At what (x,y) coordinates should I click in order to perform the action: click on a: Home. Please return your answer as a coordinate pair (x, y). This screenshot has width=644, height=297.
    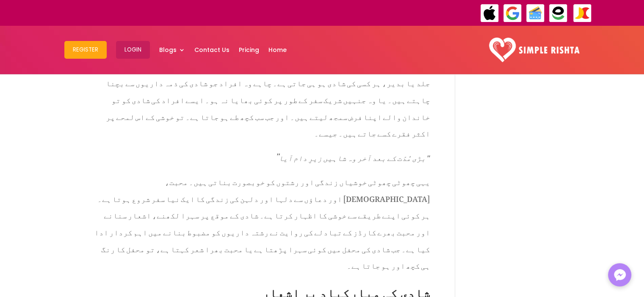
    Looking at the image, I should click on (277, 50).